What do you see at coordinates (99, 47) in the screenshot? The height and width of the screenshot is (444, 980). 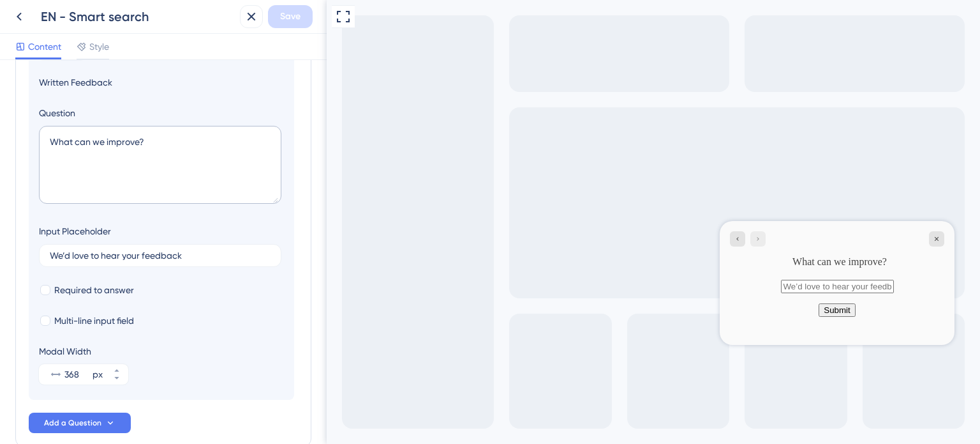 I see `span: Style` at bounding box center [99, 47].